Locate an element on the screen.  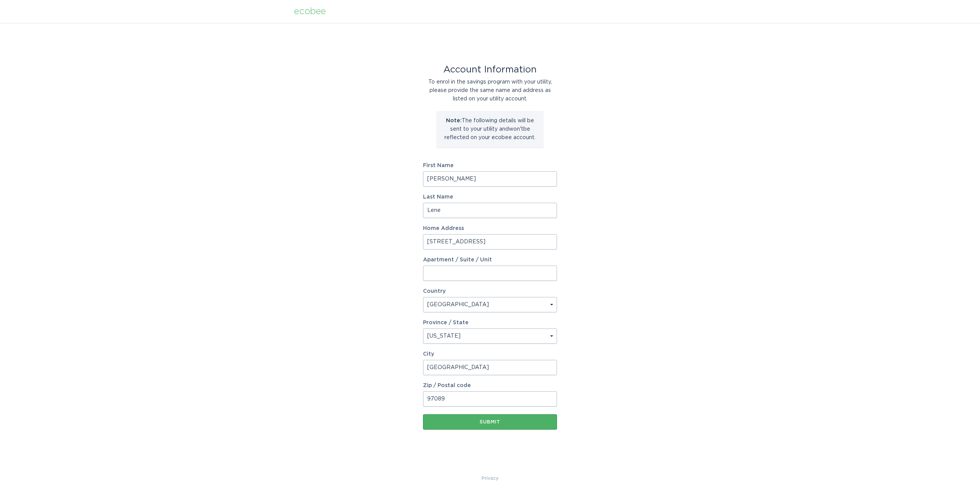
div: Submit is located at coordinates (490, 422).